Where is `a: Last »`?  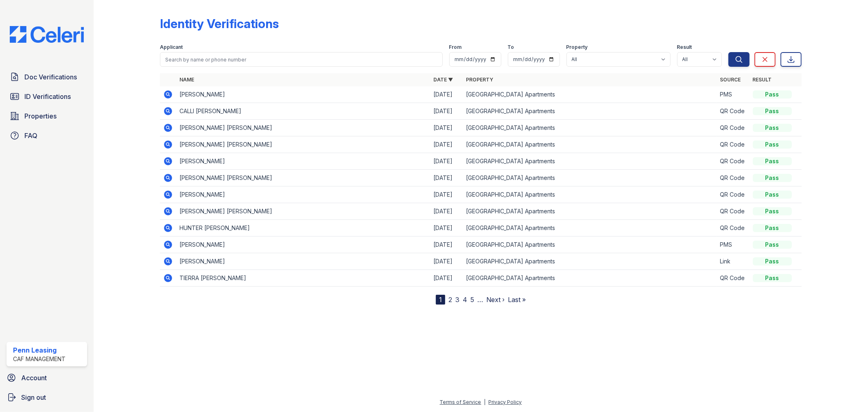 a: Last » is located at coordinates (517, 299).